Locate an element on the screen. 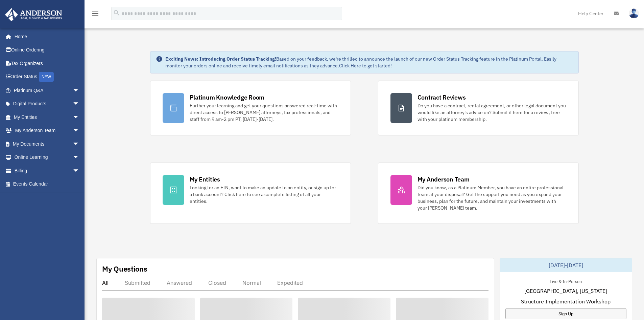  div: Do you have a contract, rental agreement, or other legal document you would like an attorney's ad... is located at coordinates (492, 113).